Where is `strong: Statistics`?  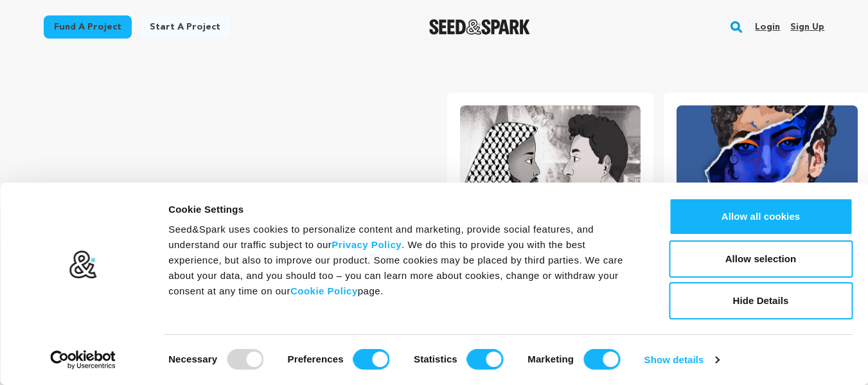
strong: Statistics is located at coordinates (436, 359).